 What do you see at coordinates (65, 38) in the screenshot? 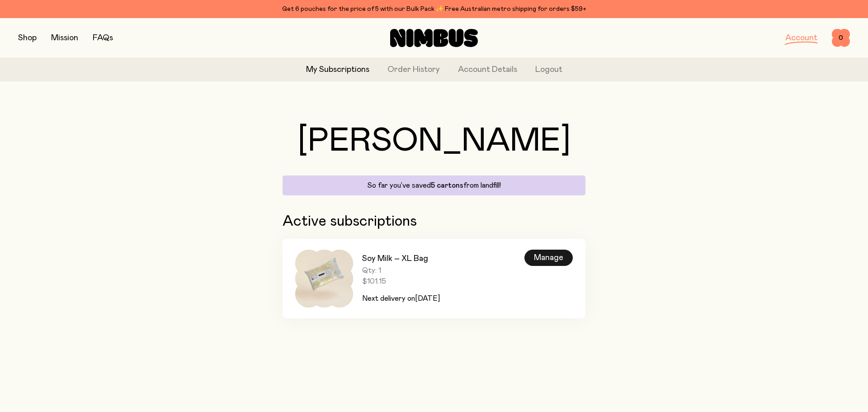
I see `a: Mission` at bounding box center [65, 38].